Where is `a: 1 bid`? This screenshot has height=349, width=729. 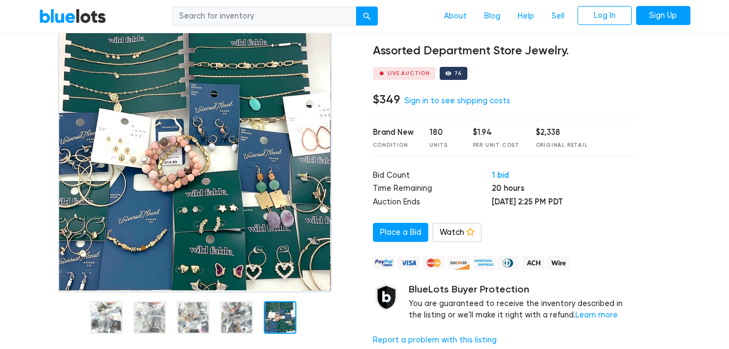
a: 1 bid is located at coordinates (500, 175).